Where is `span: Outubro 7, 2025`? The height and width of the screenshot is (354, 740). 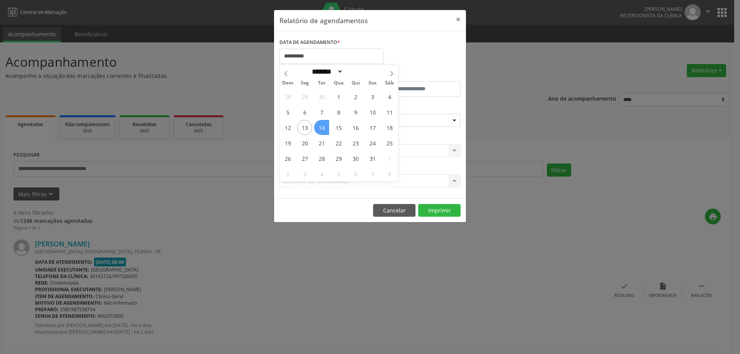 span: Outubro 7, 2025 is located at coordinates (322, 112).